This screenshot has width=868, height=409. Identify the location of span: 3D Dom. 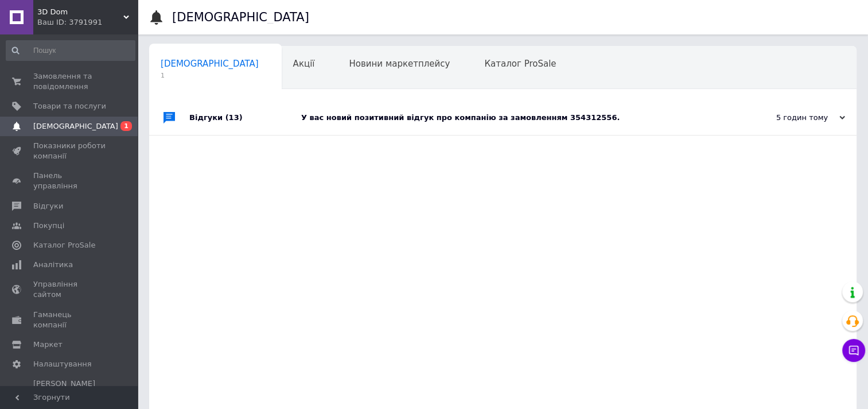
(80, 12).